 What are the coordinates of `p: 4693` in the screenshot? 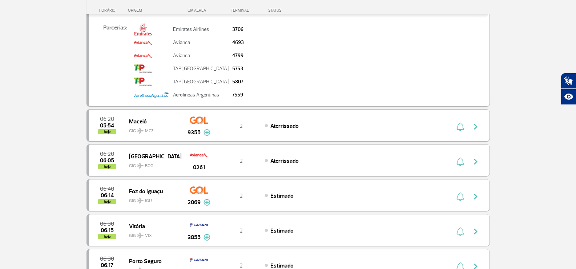 It's located at (238, 43).